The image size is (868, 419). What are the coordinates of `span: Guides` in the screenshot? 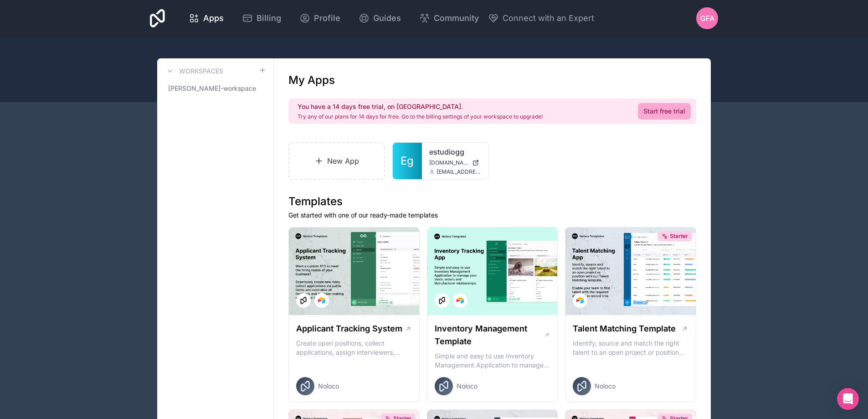 It's located at (387, 18).